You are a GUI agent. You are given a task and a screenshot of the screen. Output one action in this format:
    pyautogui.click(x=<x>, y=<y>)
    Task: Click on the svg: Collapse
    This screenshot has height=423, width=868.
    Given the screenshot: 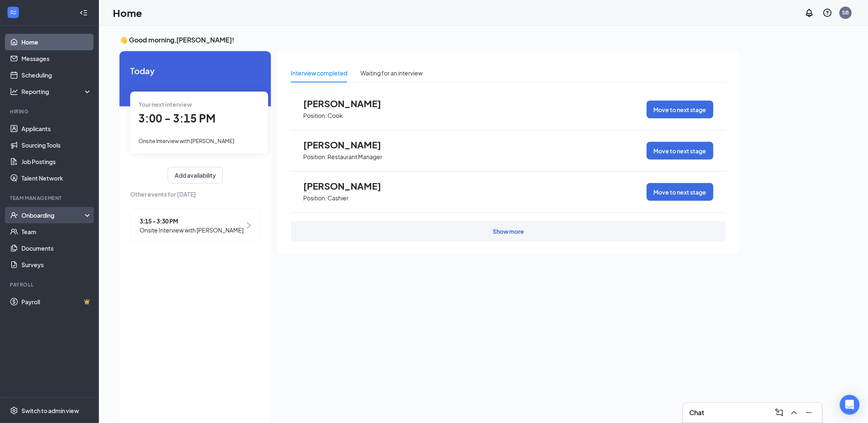 What is the action you would take?
    pyautogui.click(x=84, y=13)
    